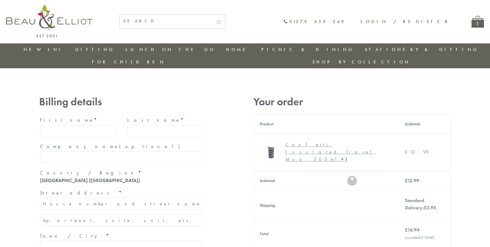  What do you see at coordinates (151, 146) in the screenshot?
I see `span: (optional)` at bounding box center [151, 146].